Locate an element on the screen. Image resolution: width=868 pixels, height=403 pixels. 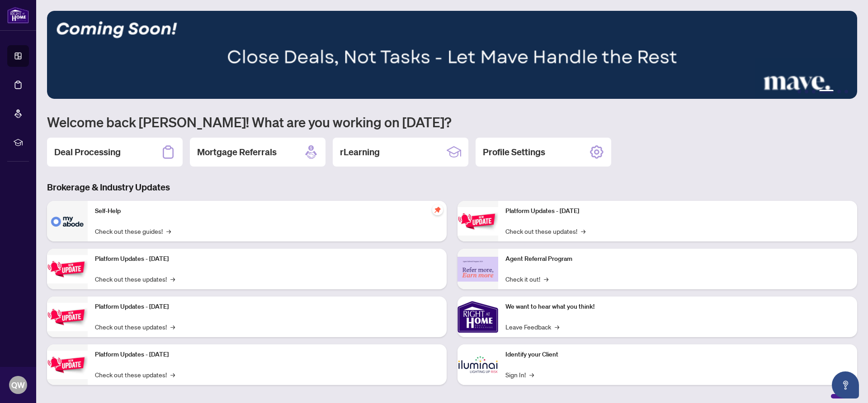
img: Slide 3 is located at coordinates (452, 55).